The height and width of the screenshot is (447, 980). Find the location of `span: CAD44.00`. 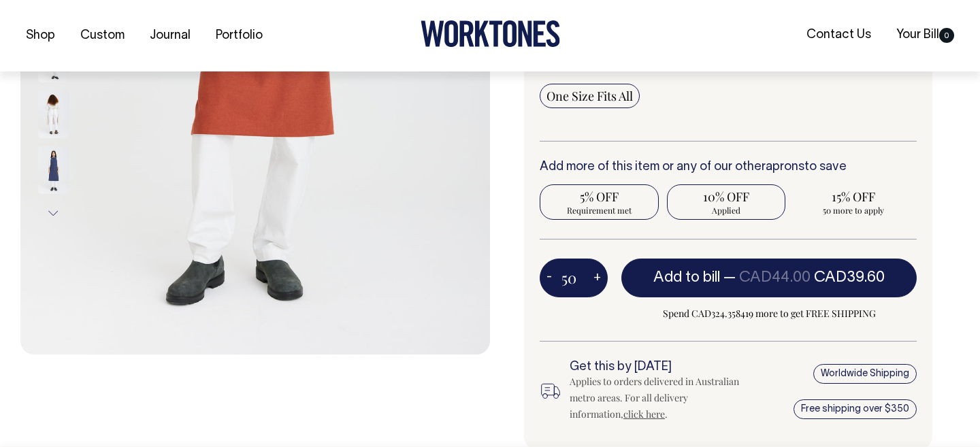

span: CAD44.00 is located at coordinates (774, 277).